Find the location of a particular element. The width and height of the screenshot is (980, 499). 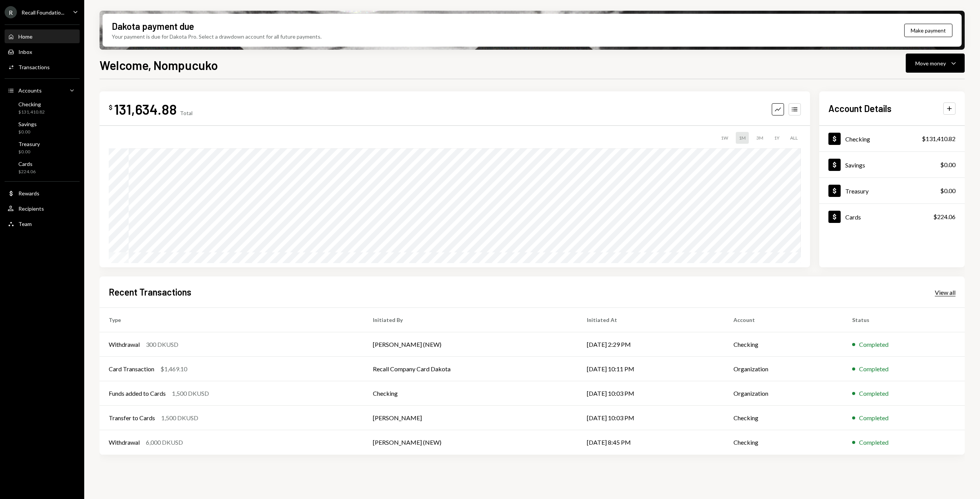

th: Initiated By is located at coordinates (471, 320).